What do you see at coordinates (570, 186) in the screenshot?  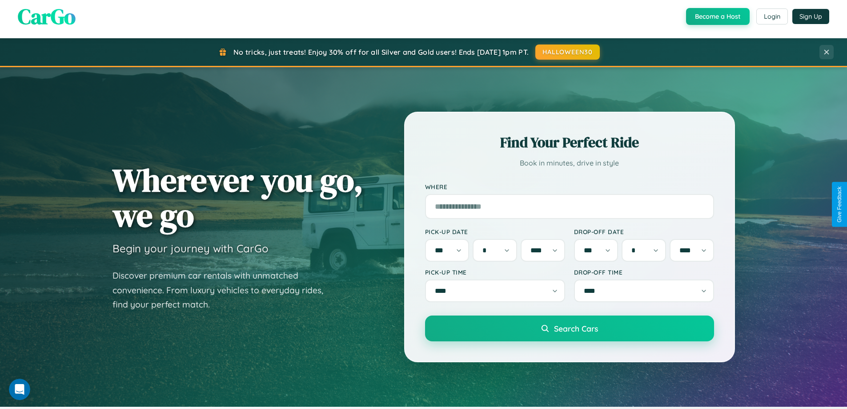 I see `label: Where` at bounding box center [570, 186].